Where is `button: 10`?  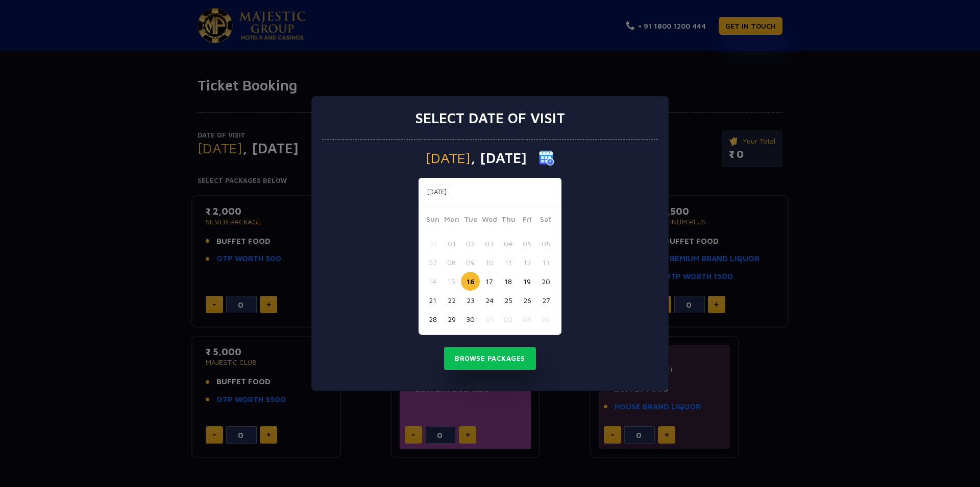 button: 10 is located at coordinates (489, 262).